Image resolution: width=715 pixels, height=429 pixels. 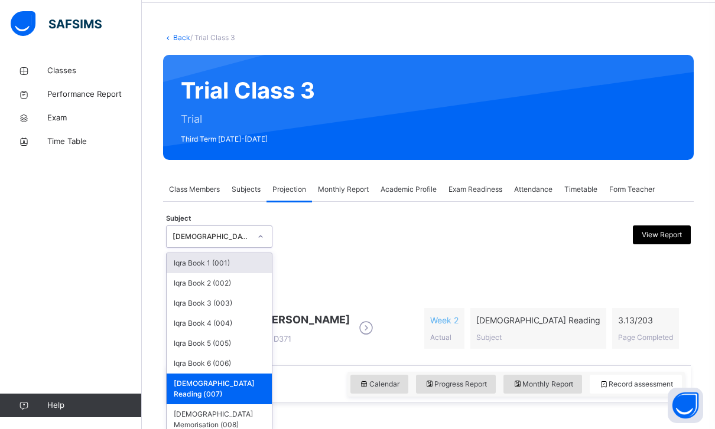 What do you see at coordinates (685, 406) in the screenshot?
I see `button: Open asap` at bounding box center [685, 406].